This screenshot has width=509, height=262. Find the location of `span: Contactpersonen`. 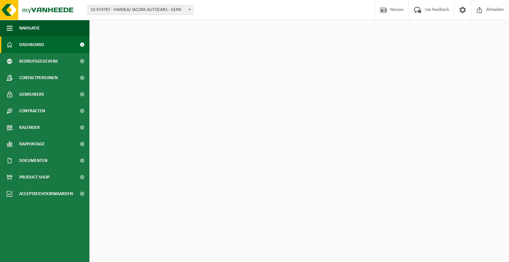

span: Contactpersonen is located at coordinates (38, 78).